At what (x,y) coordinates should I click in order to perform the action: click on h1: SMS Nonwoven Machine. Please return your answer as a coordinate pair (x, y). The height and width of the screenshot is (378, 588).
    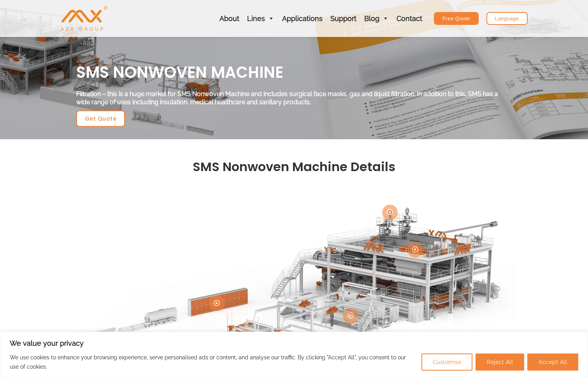
    Looking at the image, I should click on (294, 72).